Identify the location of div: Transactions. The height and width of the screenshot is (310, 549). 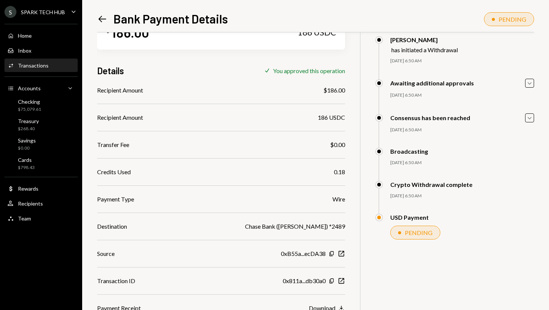
(33, 65).